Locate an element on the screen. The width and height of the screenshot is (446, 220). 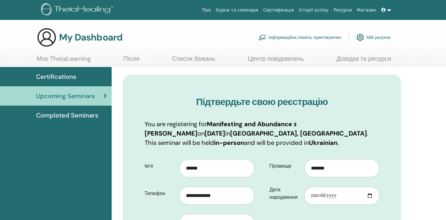
p: You are registering for on in . This seminar will be held and will be provided in . is located at coordinates (262, 133).